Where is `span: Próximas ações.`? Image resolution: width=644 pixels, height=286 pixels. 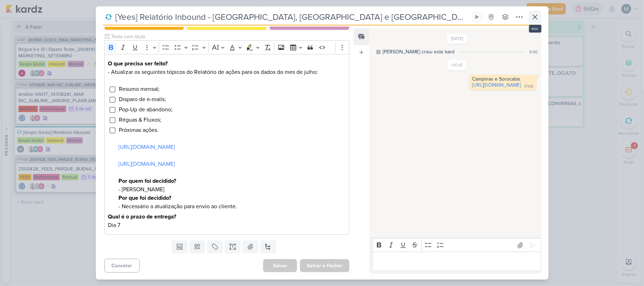 span: Próximas ações. is located at coordinates (139, 130).